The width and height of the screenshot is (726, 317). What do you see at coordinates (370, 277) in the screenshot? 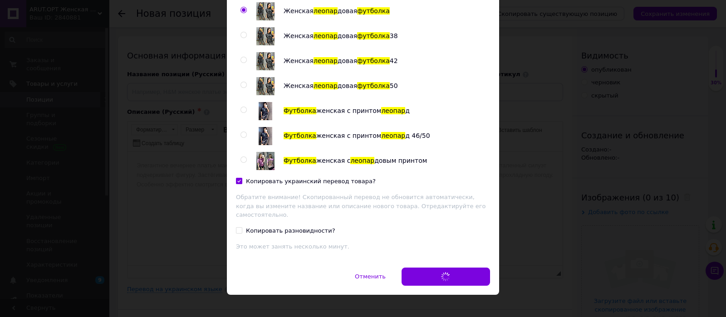
I see `button: Отменить` at bounding box center [370, 277].